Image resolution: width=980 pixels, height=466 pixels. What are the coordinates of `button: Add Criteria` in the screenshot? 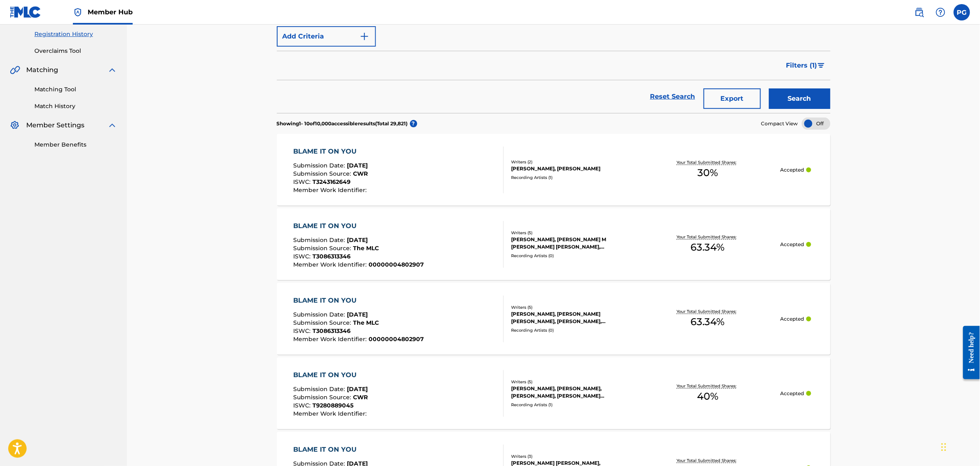 It's located at (326, 36).